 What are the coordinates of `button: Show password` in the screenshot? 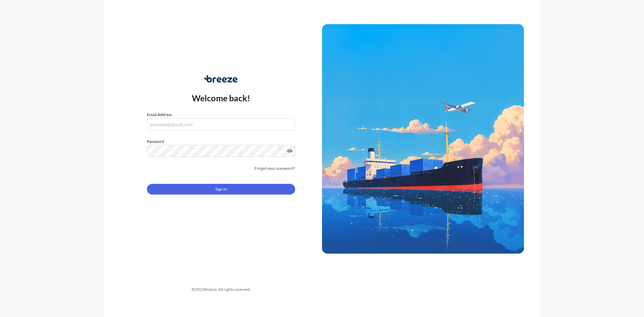 It's located at (290, 151).